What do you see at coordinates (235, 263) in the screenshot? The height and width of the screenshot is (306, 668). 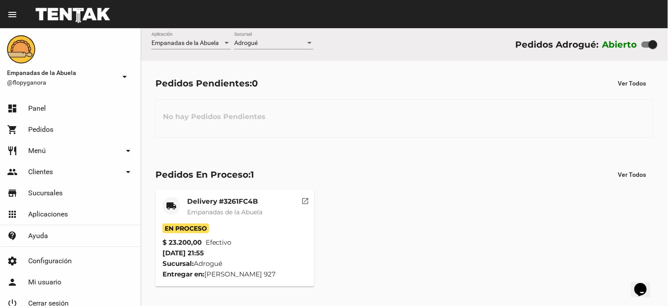 I see `div: Adrogué` at bounding box center [235, 263].